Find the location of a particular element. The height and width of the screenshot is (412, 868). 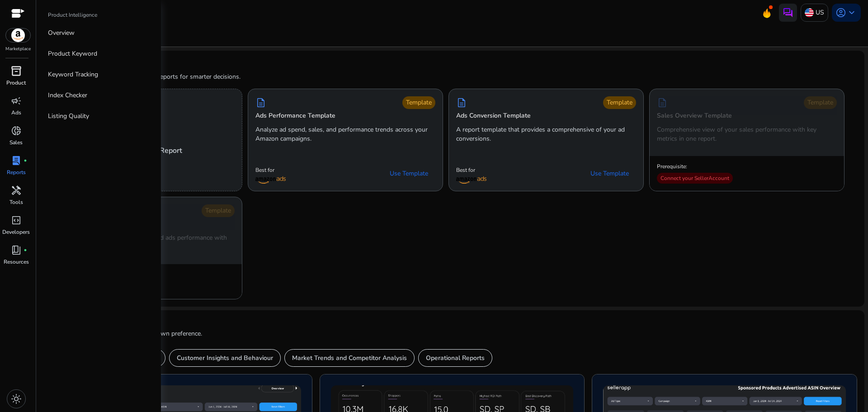

p: Customer Insights and Behaviour is located at coordinates (225, 357).